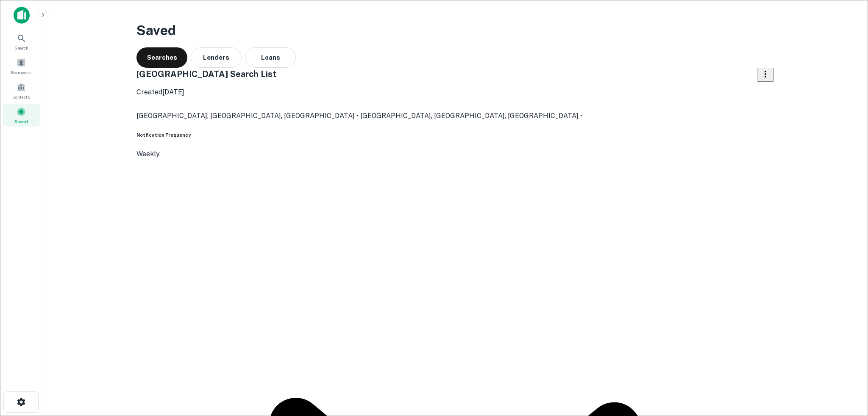 The height and width of the screenshot is (416, 868). Describe the element at coordinates (21, 42) in the screenshot. I see `div: Search` at that location.